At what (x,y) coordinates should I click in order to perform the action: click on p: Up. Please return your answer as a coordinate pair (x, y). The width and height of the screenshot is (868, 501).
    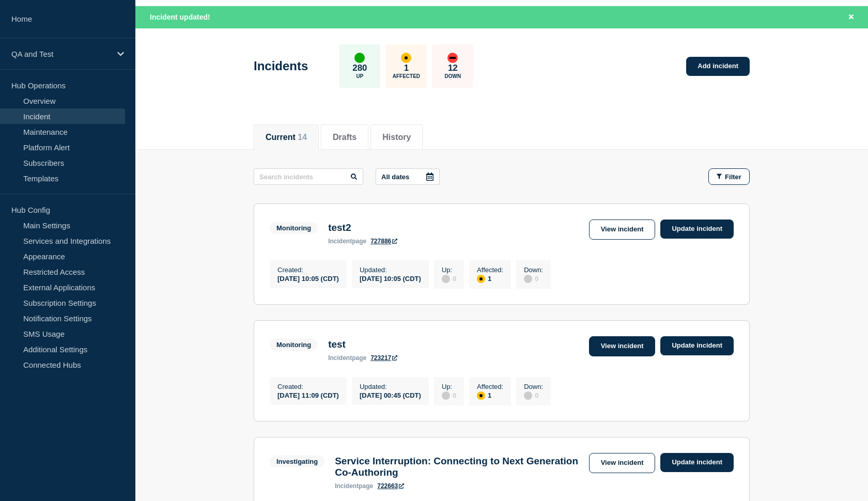
    Looking at the image, I should click on (360, 76).